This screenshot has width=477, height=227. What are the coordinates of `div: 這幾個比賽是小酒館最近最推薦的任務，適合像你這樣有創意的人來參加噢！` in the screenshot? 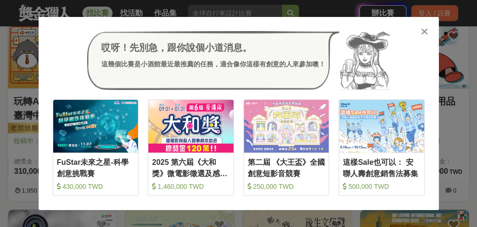 It's located at (213, 64).